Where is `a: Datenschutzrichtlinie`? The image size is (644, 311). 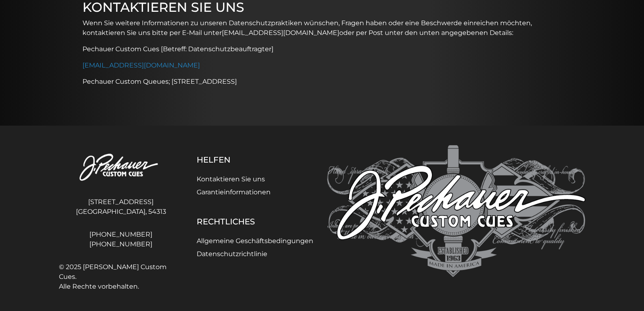
a: Datenschutzrichtlinie is located at coordinates (232, 254).